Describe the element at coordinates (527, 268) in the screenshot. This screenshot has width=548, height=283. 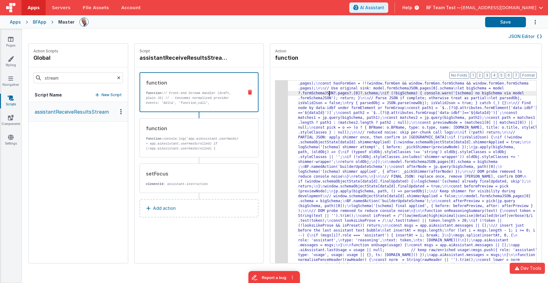
I see `button: Dev Tools` at that location.